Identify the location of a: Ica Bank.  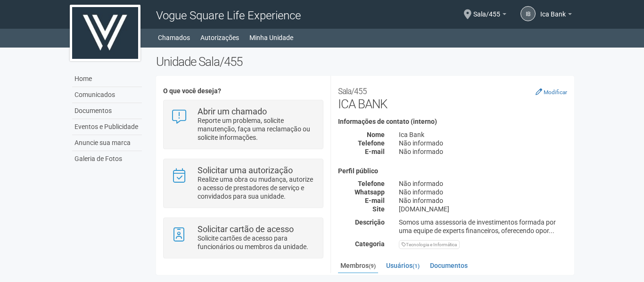
(556, 15).